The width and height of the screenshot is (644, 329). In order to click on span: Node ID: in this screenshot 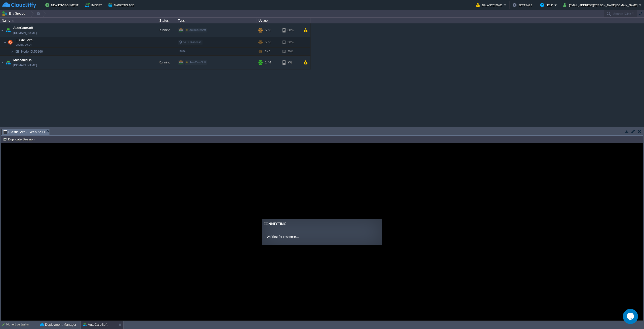, I will do `click(28, 52)`.